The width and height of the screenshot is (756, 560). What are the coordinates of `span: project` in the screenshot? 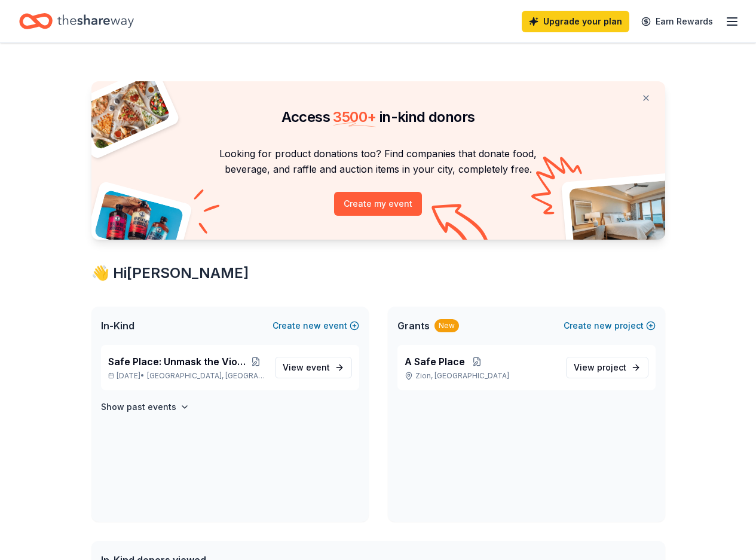 It's located at (612, 367).